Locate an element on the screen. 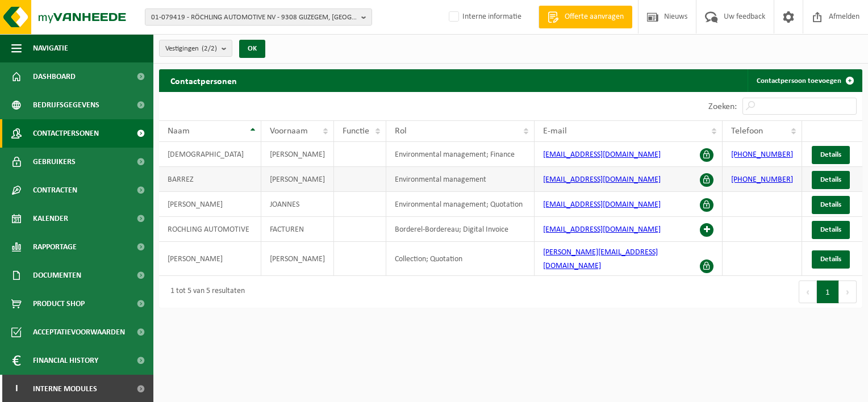  span: Offerte aanvragen is located at coordinates (595, 17).